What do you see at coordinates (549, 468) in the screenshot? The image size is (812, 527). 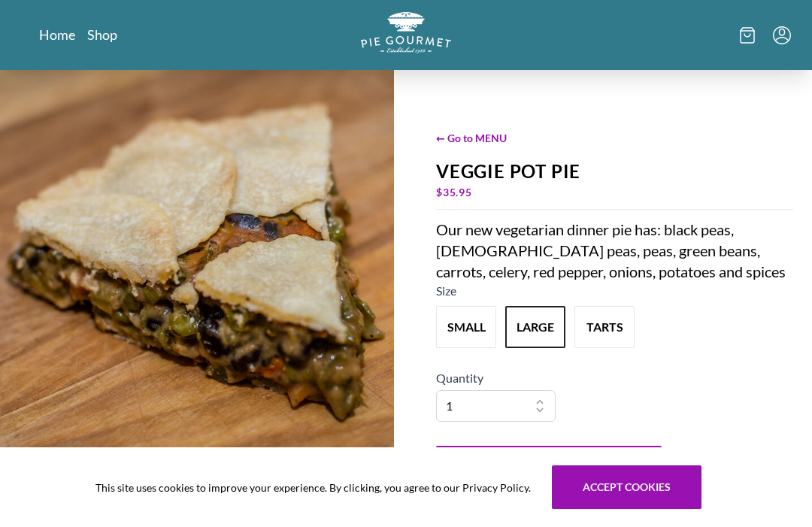 I see `button: Add to Cart` at bounding box center [549, 468].